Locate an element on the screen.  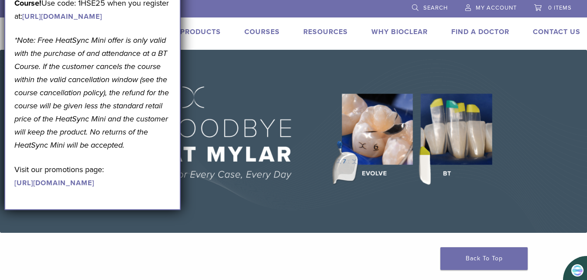
a: Contact Us is located at coordinates (557, 32).